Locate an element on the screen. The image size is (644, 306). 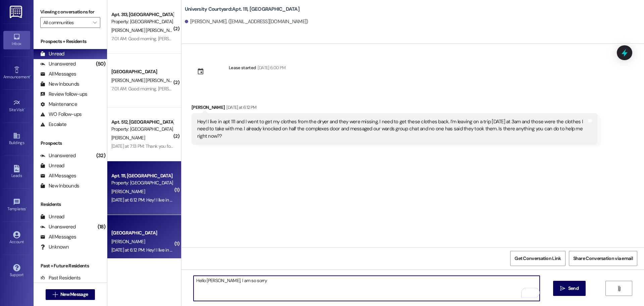
a: Account is located at coordinates (17, 238).